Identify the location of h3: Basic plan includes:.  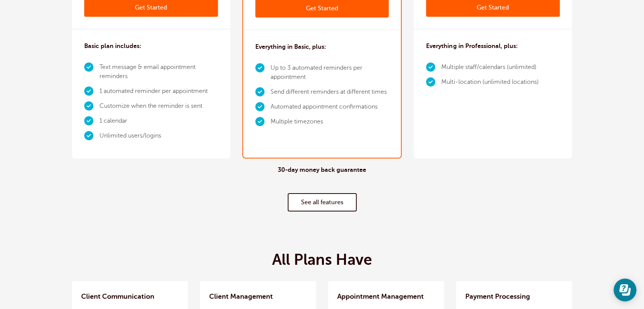
(113, 46).